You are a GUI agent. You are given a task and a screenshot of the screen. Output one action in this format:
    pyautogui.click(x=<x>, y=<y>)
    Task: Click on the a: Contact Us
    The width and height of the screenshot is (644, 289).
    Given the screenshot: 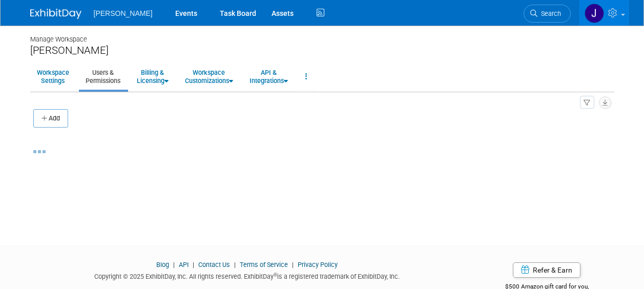 What is the action you would take?
    pyautogui.click(x=214, y=264)
    